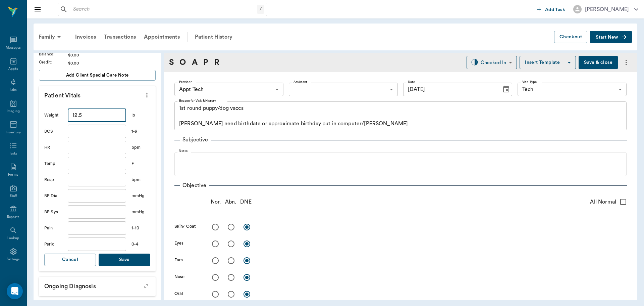 The height and width of the screenshot is (306, 644). What do you see at coordinates (53, 147) in the screenshot?
I see `div: HR` at bounding box center [53, 147].